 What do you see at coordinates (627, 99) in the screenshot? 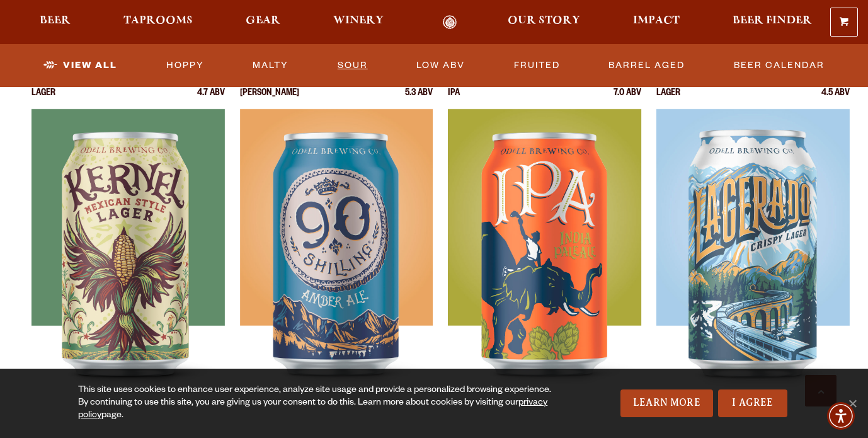
I see `p: 7.0 ABV` at bounding box center [627, 99].